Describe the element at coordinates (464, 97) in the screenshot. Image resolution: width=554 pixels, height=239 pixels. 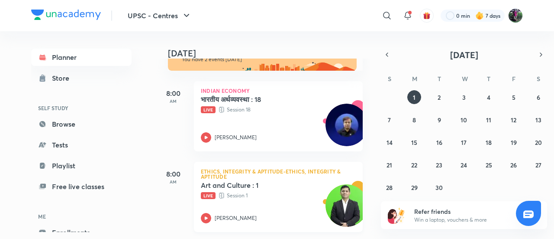
I see `button: September 3, 2025` at that location.